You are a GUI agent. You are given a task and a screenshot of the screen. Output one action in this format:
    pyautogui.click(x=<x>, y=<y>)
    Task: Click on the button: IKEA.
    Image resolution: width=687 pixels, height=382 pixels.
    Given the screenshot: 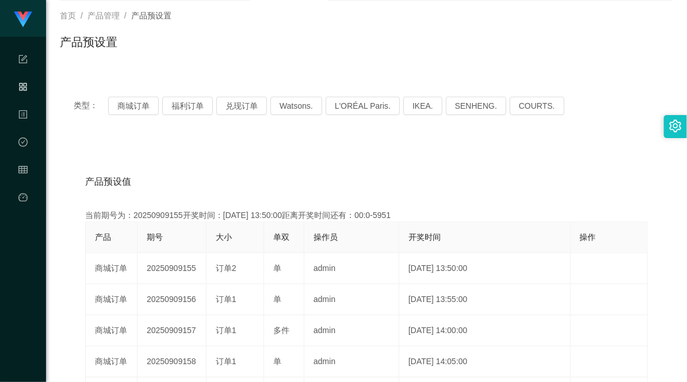 What is the action you would take?
    pyautogui.click(x=423, y=106)
    